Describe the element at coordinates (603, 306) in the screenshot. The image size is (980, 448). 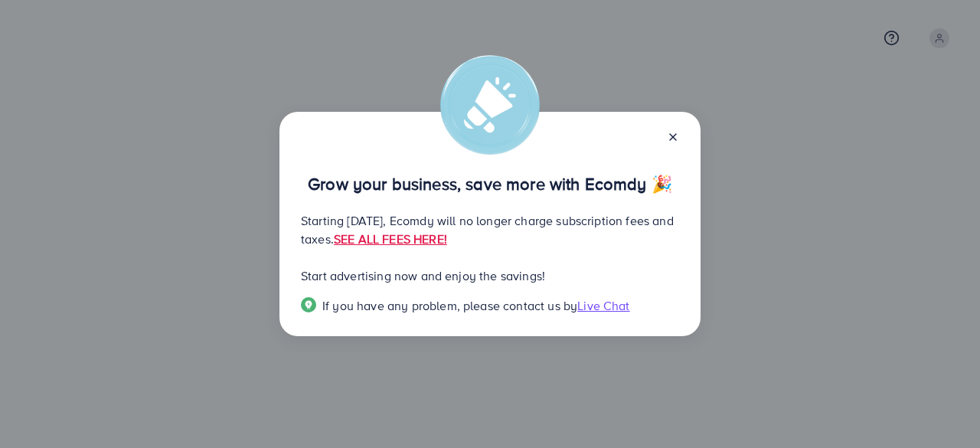
I see `span: Live Chat` at that location.